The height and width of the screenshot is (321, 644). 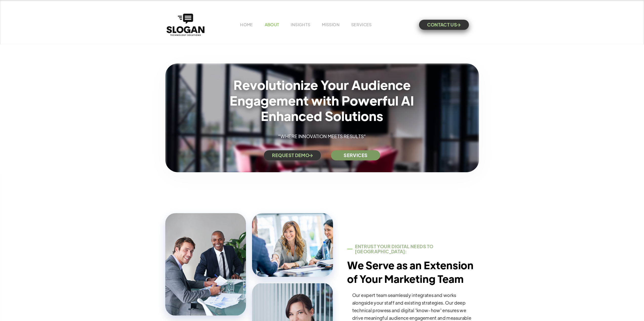 What do you see at coordinates (186, 25) in the screenshot?
I see `a: home` at bounding box center [186, 25].